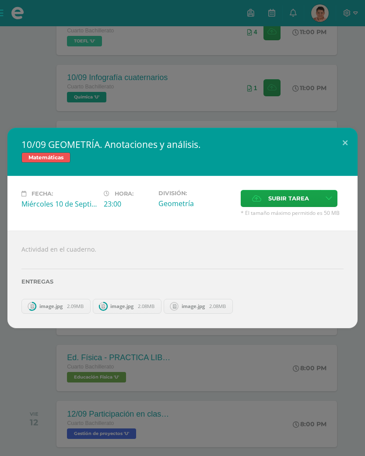 Image resolution: width=365 pixels, height=456 pixels. What do you see at coordinates (183, 282) in the screenshot?
I see `label: Entregas` at bounding box center [183, 282].